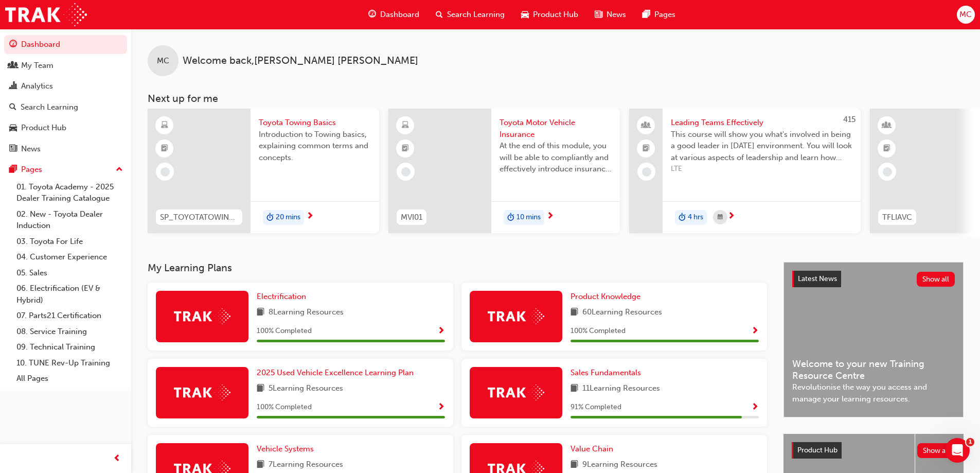  I want to click on span: calendar-icon, so click(720, 217).